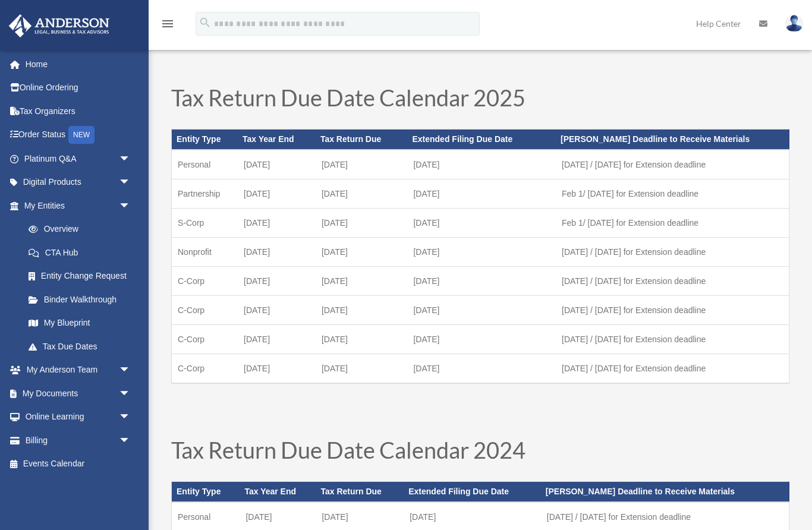 The width and height of the screenshot is (812, 530). What do you see at coordinates (205, 23) in the screenshot?
I see `i: search` at bounding box center [205, 23].